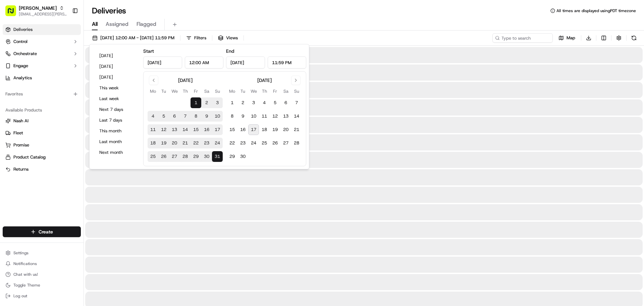 This screenshot has width=644, height=306. I want to click on th: Thursday, so click(264, 91).